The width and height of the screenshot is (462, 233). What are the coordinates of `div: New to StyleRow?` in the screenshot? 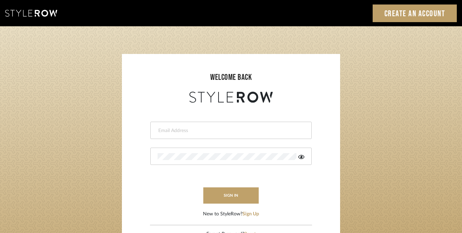 It's located at (231, 214).